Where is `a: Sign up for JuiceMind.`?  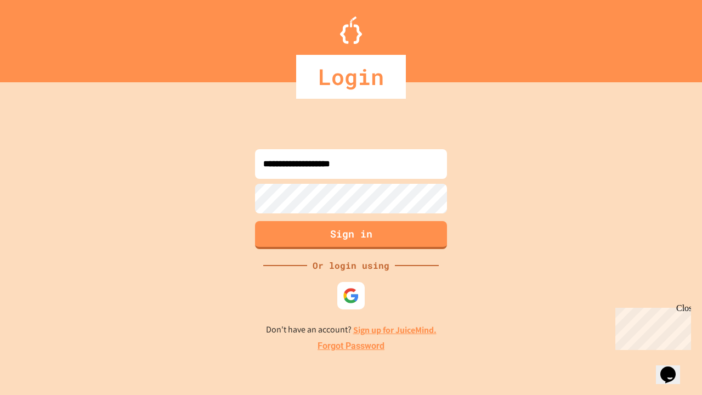
a: Sign up for JuiceMind. is located at coordinates (395, 330).